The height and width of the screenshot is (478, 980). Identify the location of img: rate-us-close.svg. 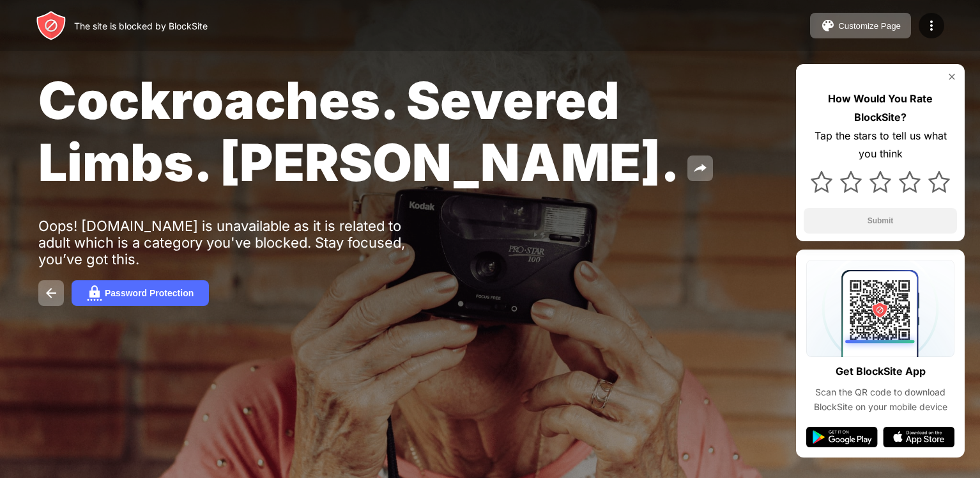
(952, 76).